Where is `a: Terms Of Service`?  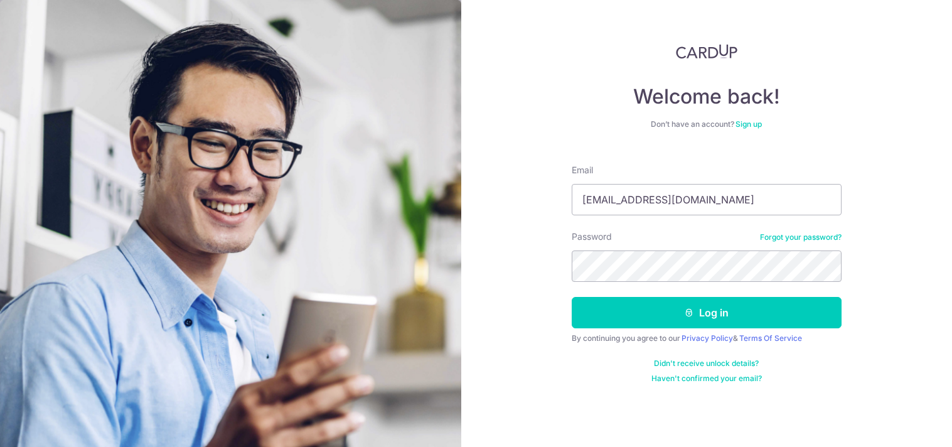
a: Terms Of Service is located at coordinates (771, 338).